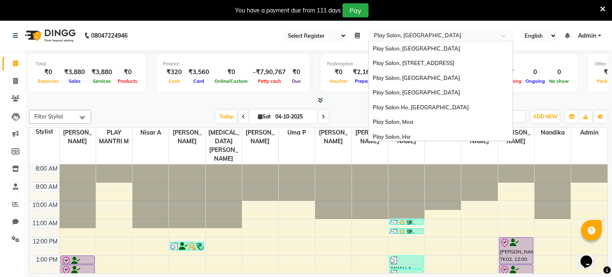 Image resolution: width=612 pixels, height=277 pixels. Describe the element at coordinates (75, 81) in the screenshot. I see `span: Sales` at that location.